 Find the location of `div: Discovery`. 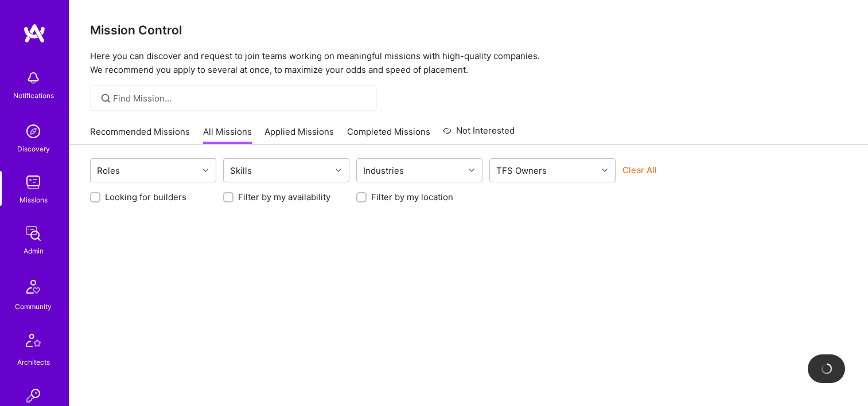

div: Discovery is located at coordinates (33, 149).